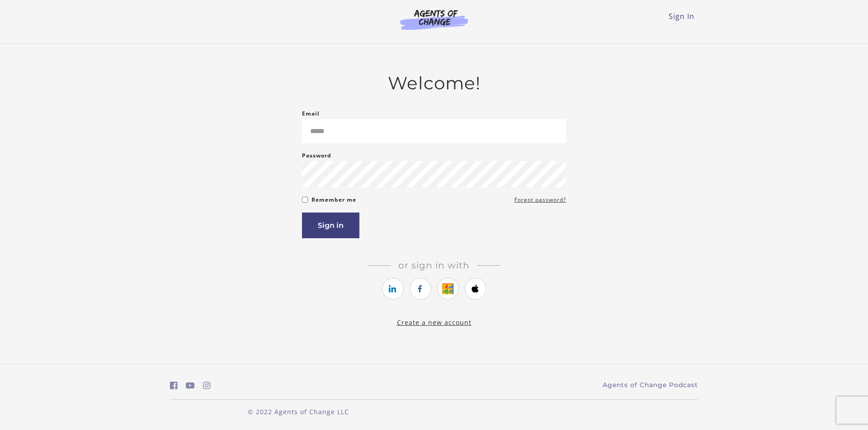 The height and width of the screenshot is (430, 868). I want to click on a: https://courses.thinkific.com/users/auth/apple?ss%5Breferral%5D=&ss%5Buser_return_to%5D=&ss%5Bvis..., so click(476, 289).